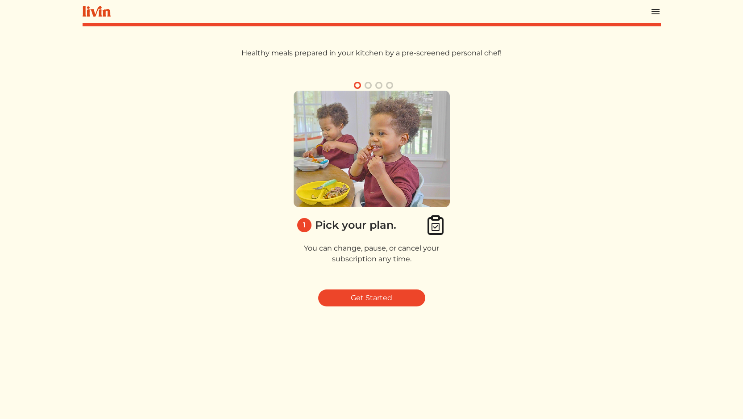 This screenshot has width=743, height=419. I want to click on p: You can change, pause, or cancel your subscription any time., so click(372, 254).